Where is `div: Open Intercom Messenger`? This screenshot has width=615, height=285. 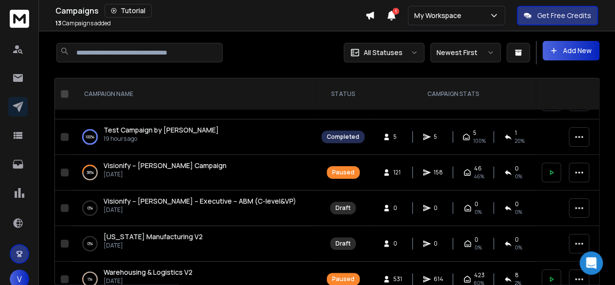 div: Open Intercom Messenger is located at coordinates (591, 263).